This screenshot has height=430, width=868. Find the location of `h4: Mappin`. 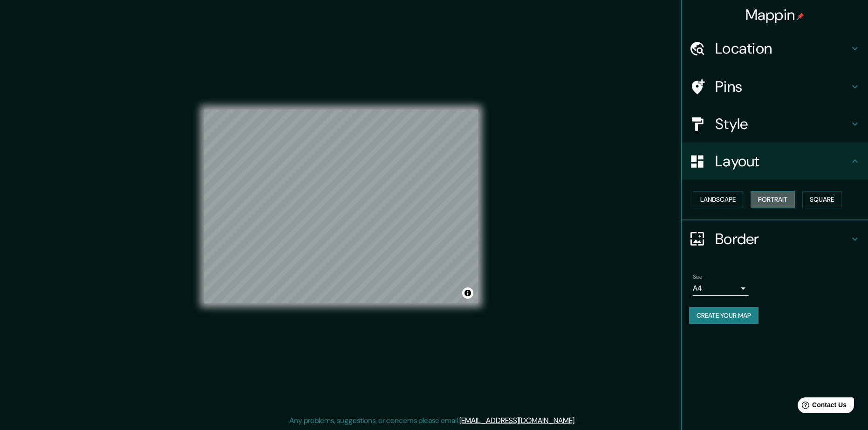

h4: Mappin is located at coordinates (775, 15).